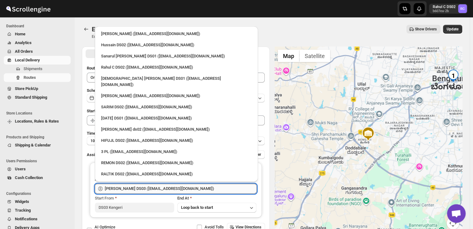 Image resolution: width=473 pixels, height=229 pixels. What do you see at coordinates (176, 34) in the screenshot?
I see `li: Rahul Chopra (pukhraj@home-run.co)` at bounding box center [176, 34].